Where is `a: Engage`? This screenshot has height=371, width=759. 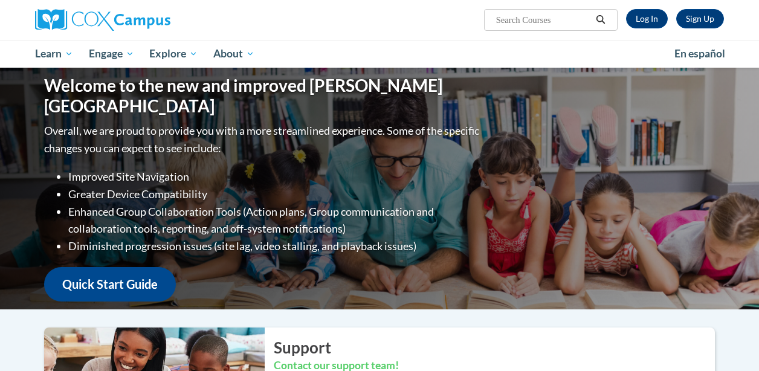
a: Engage is located at coordinates (111, 54).